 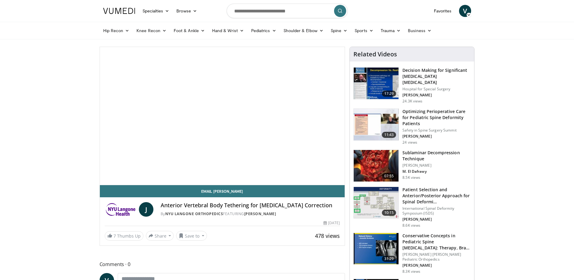 What do you see at coordinates (376, 203) in the screenshot?
I see `img: beefc228-5859-4966-8bc6-4c9aecbbf021.150x105_q85_crop-smart_upscale.jpg` at bounding box center [376, 203].